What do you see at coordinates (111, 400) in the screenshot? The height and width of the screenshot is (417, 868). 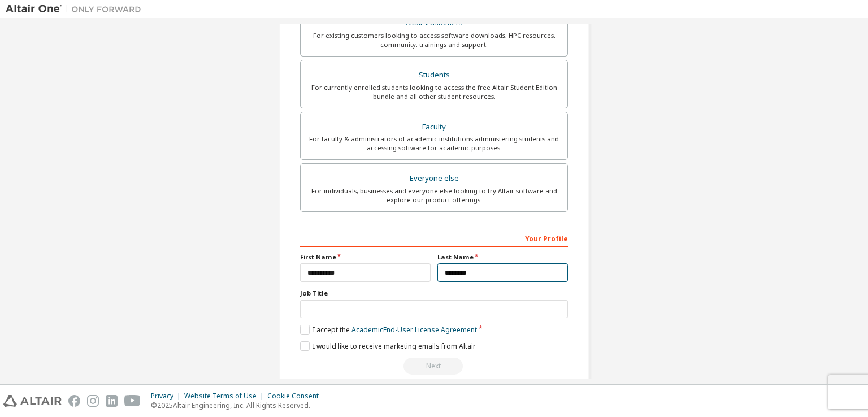 I see `img: linkedin.svg` at bounding box center [111, 400].